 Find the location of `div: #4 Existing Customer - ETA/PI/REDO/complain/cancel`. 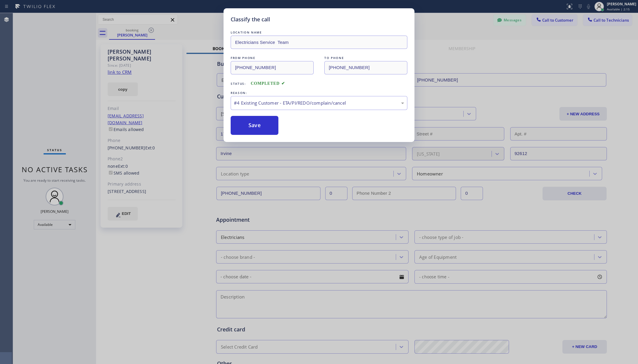

div: #4 Existing Customer - ETA/PI/REDO/complain/cancel is located at coordinates (319, 103).